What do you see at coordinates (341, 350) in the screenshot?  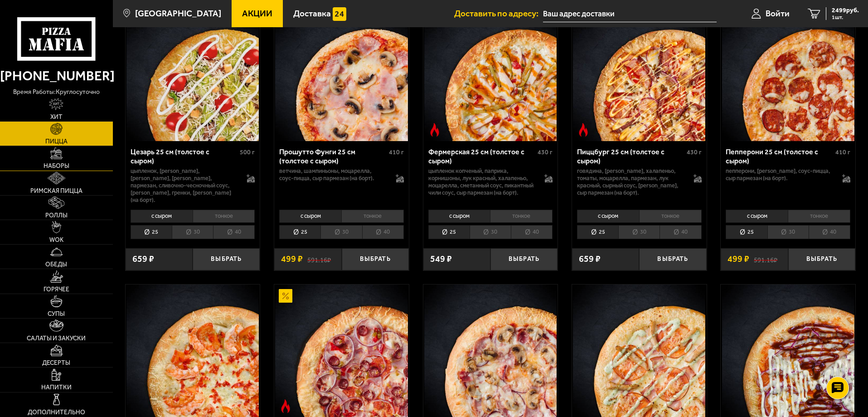 I see `img: Мафия 25 см (толстое с сыром)` at bounding box center [341, 350].